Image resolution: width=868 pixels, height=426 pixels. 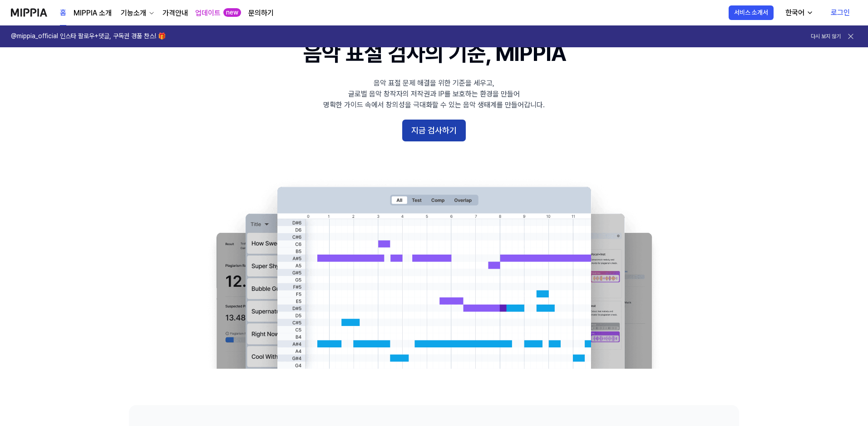 I want to click on a: 서비스 소개서, so click(x=750, y=13).